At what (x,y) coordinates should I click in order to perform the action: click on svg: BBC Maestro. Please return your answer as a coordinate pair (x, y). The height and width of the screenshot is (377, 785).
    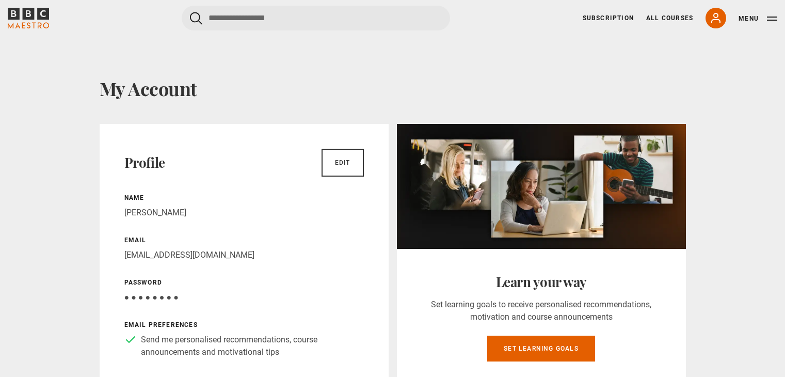
    Looking at the image, I should click on (28, 18).